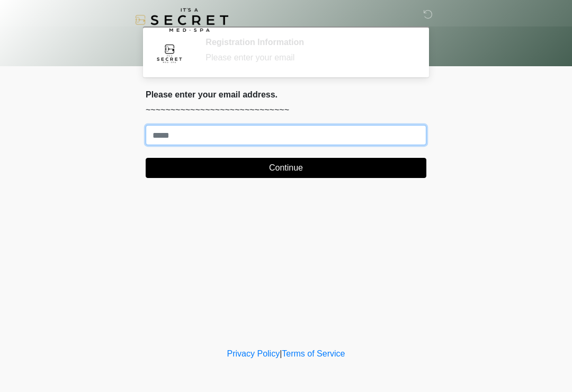 This screenshot has width=572, height=392. I want to click on a: Privacy Policy, so click(254, 353).